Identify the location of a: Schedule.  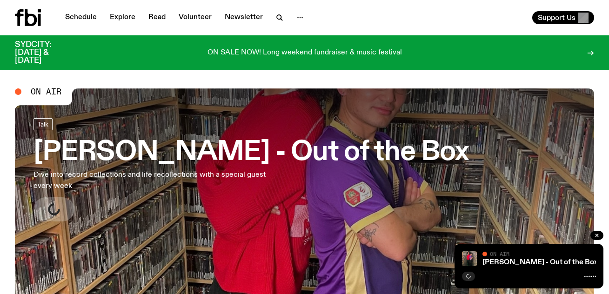
(81, 18).